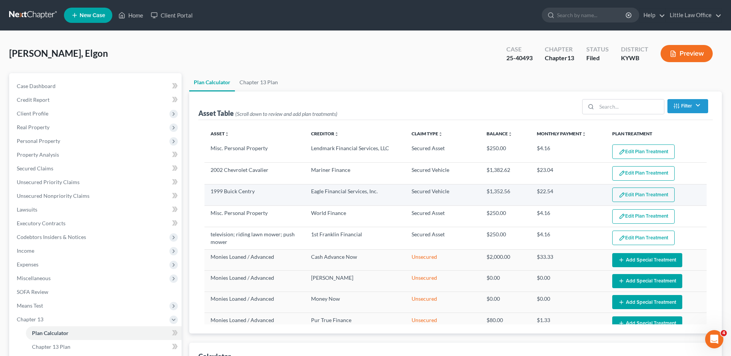  I want to click on a: Claim Typeunfold_more, so click(427, 133).